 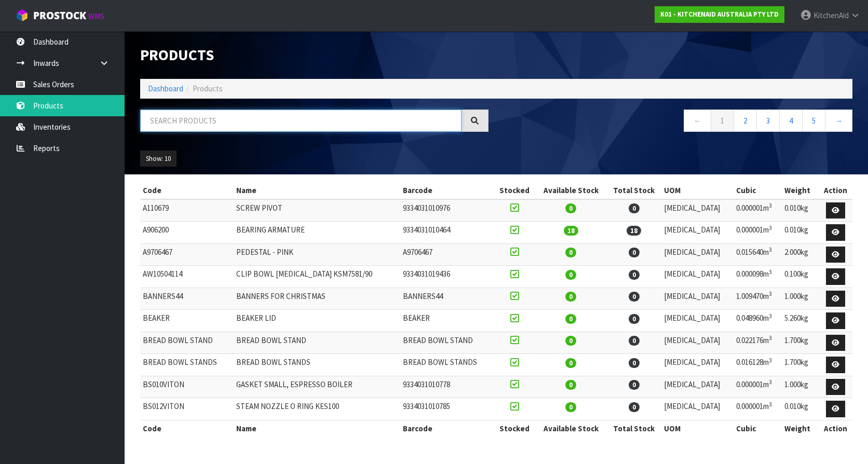 I want to click on td: 9334031010464, so click(x=447, y=232).